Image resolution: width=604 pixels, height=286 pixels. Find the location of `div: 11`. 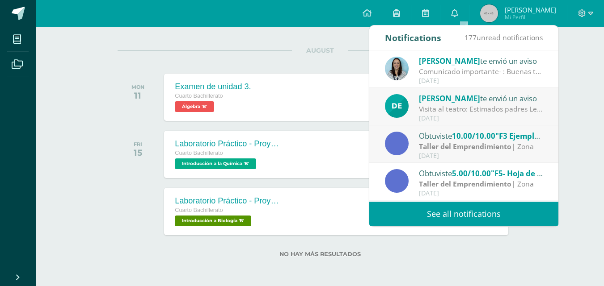

div: 11 is located at coordinates (138, 96).